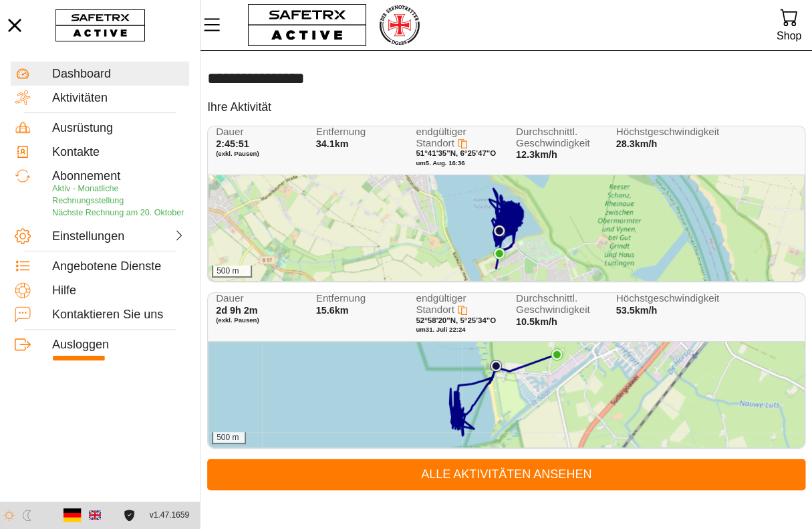 The width and height of the screenshot is (812, 529). I want to click on img: Activities.svg, so click(23, 98).